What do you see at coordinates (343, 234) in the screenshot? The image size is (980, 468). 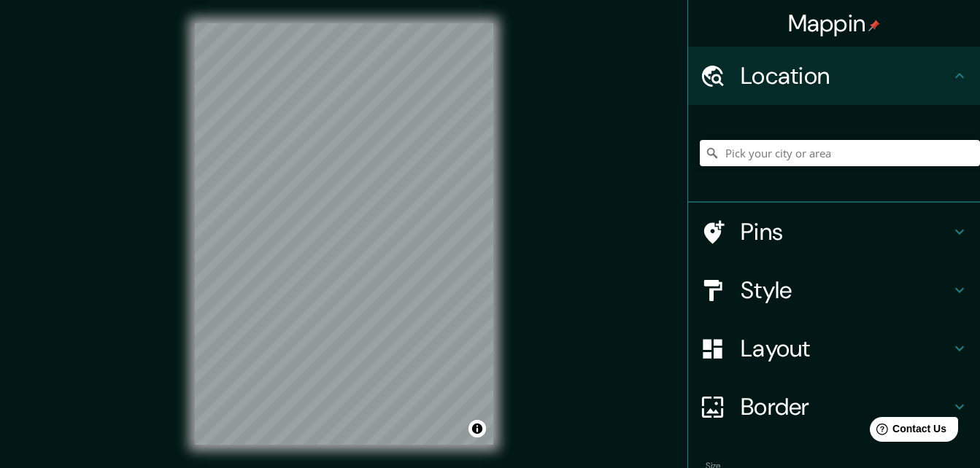 I see `canvas: Map` at bounding box center [343, 234].